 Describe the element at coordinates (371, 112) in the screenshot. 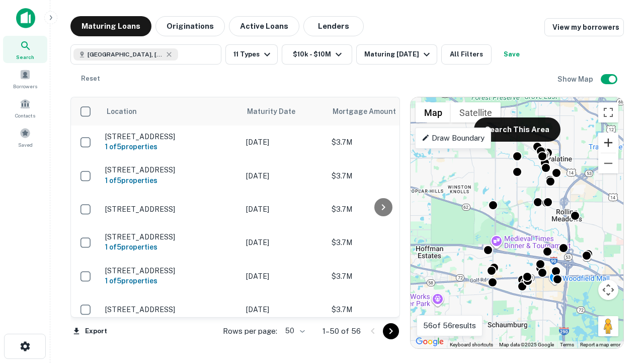

I see `span: Mortgage Amount` at that location.